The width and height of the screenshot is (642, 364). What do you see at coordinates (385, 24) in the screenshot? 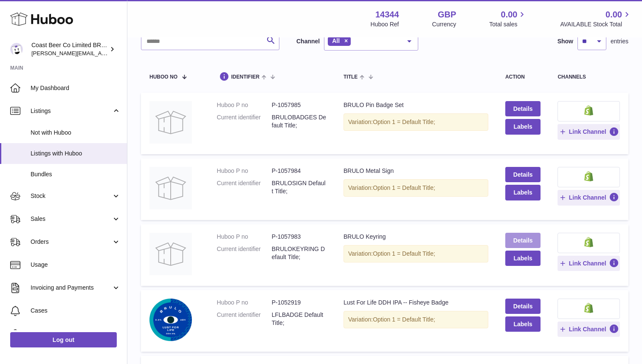
I see `div: Huboo Ref` at bounding box center [385, 24].